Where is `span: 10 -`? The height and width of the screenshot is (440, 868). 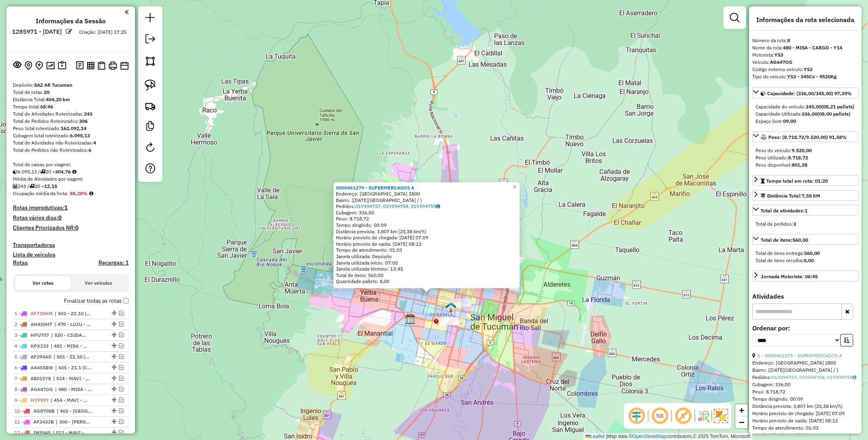 span: 10 - is located at coordinates (35, 411).